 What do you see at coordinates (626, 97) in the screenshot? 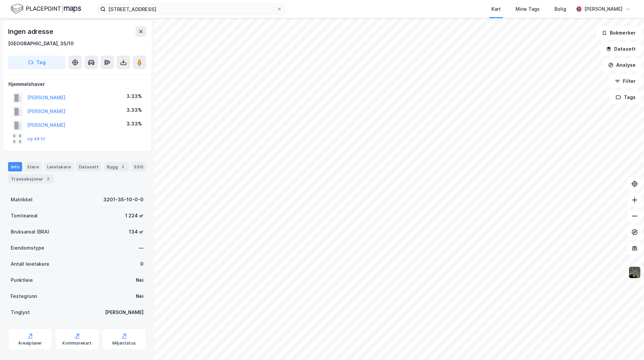
I see `button: Tags` at bounding box center [626, 97].